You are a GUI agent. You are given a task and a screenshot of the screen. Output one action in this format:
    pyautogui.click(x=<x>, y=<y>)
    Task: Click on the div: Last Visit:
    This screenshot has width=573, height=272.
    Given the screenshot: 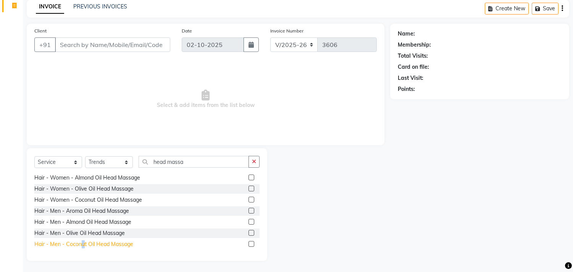 What is the action you would take?
    pyautogui.click(x=410, y=78)
    